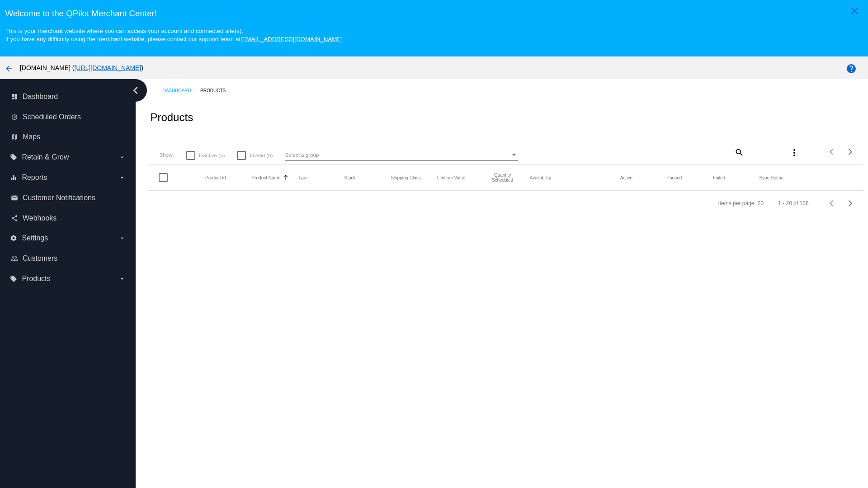  What do you see at coordinates (302, 155) in the screenshot?
I see `span: Select a group` at bounding box center [302, 155].